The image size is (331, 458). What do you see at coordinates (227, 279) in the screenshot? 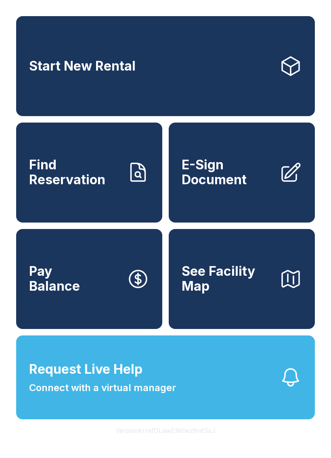
I see `span: See Facility Map` at bounding box center [227, 279].